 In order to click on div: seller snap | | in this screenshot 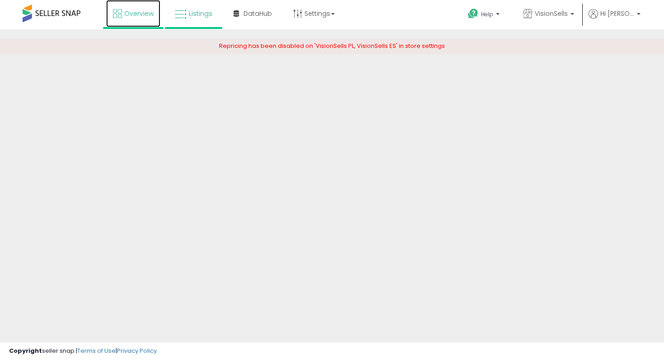, I will do `click(83, 351)`.